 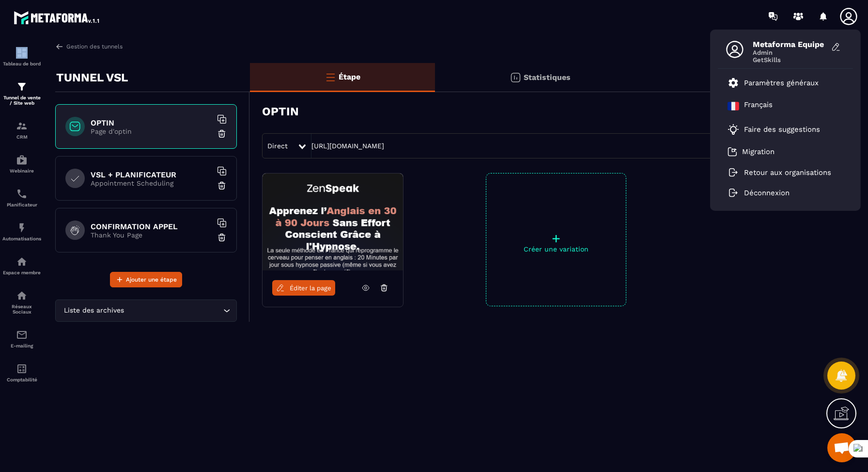 What do you see at coordinates (22, 379) in the screenshot?
I see `p: Comptabilité` at bounding box center [22, 379].